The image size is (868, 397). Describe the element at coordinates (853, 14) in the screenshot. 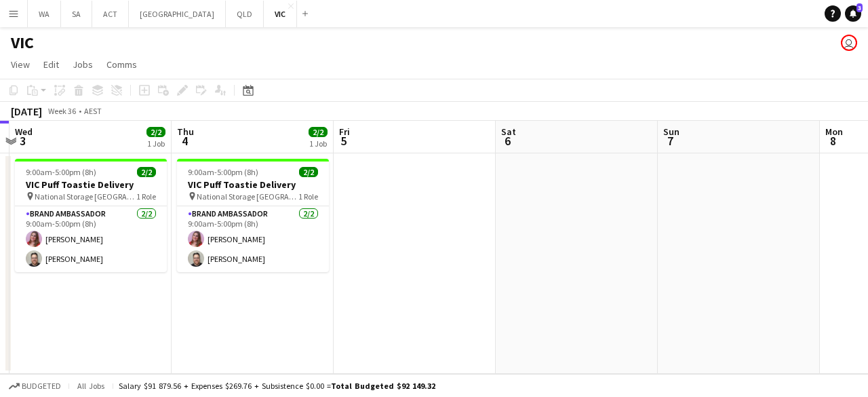

I see `a: 3` at that location.